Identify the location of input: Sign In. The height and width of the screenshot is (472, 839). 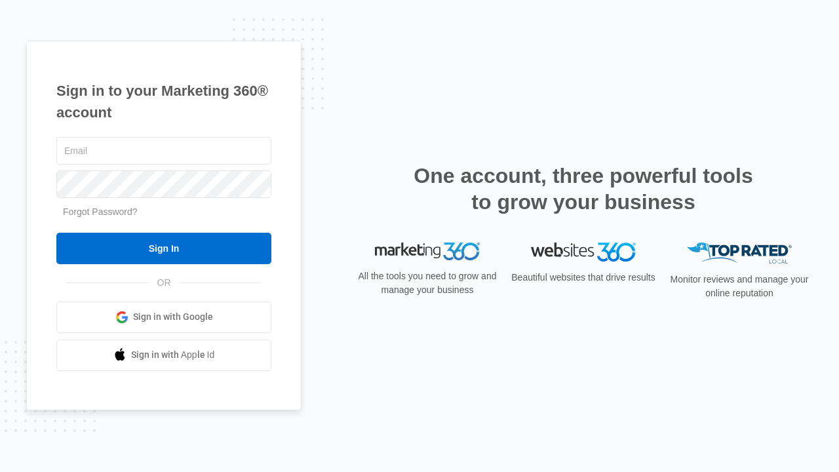
(164, 248).